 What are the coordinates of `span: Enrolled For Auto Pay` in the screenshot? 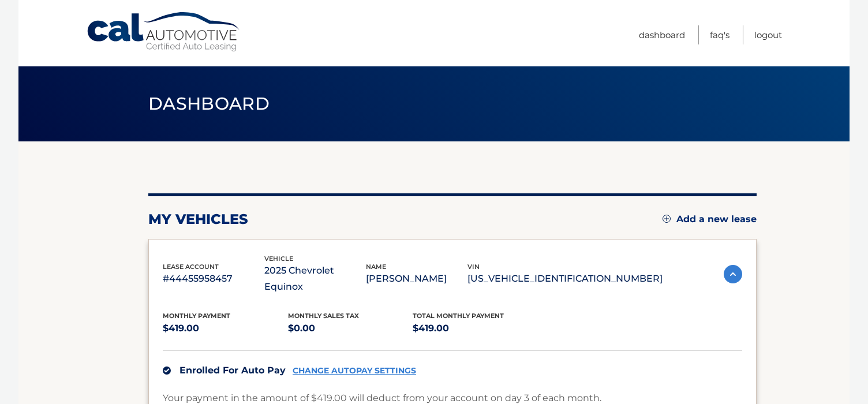 It's located at (232, 370).